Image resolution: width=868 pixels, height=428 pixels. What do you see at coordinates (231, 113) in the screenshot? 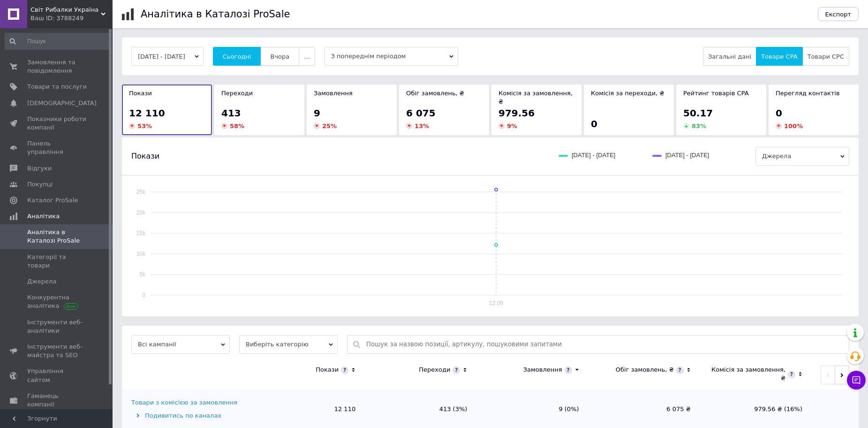
I see `span: 413` at bounding box center [231, 113].